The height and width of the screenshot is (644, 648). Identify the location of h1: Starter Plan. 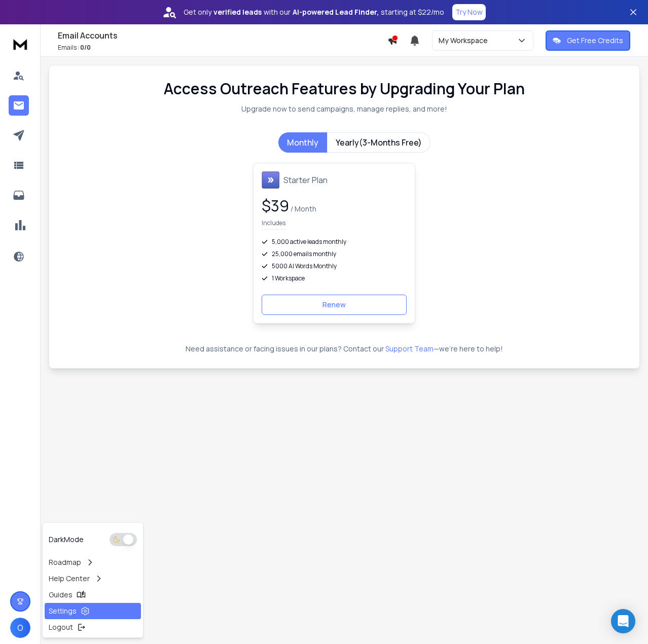
(305, 180).